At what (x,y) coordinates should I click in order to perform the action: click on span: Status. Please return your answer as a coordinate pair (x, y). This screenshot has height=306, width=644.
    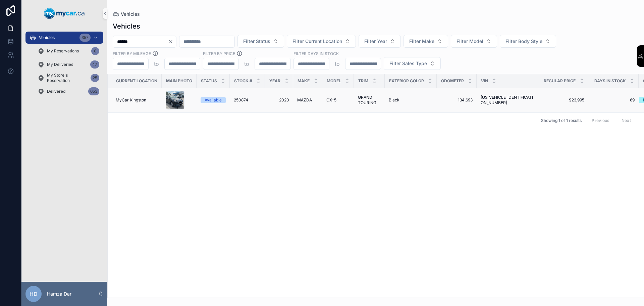
    Looking at the image, I should click on (209, 81).